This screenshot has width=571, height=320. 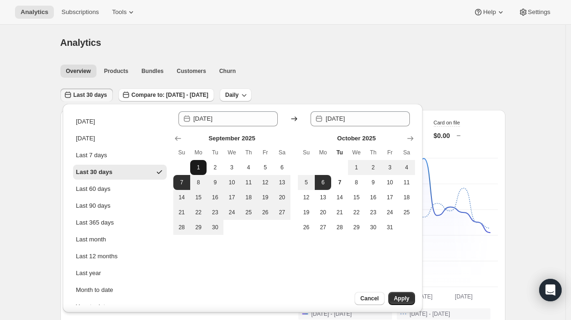 What do you see at coordinates (215, 183) in the screenshot?
I see `button: Tuesday September 9 2025` at bounding box center [215, 183].